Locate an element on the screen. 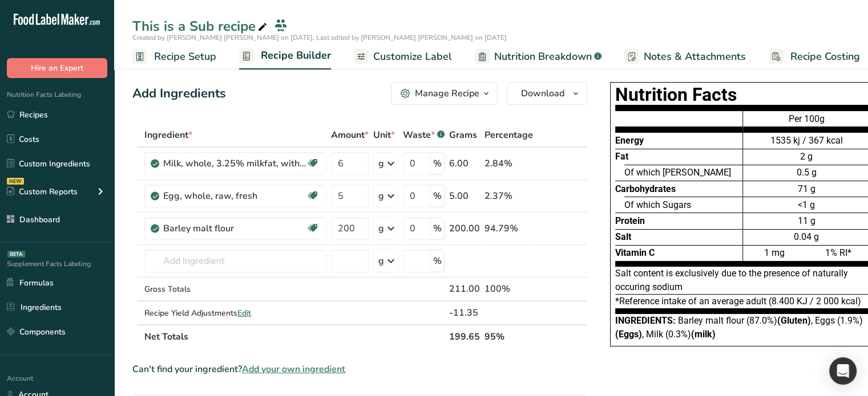  div: Recipe Yield Adjustments is located at coordinates (235, 313).